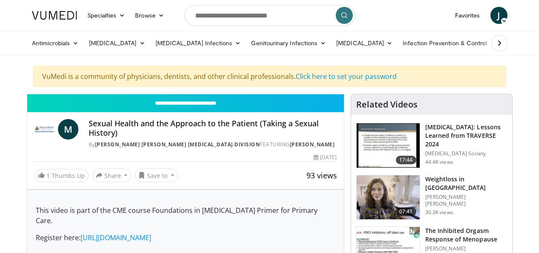 The width and height of the screenshot is (539, 253). What do you see at coordinates (106, 15) in the screenshot?
I see `a: Specialties` at bounding box center [106, 15].